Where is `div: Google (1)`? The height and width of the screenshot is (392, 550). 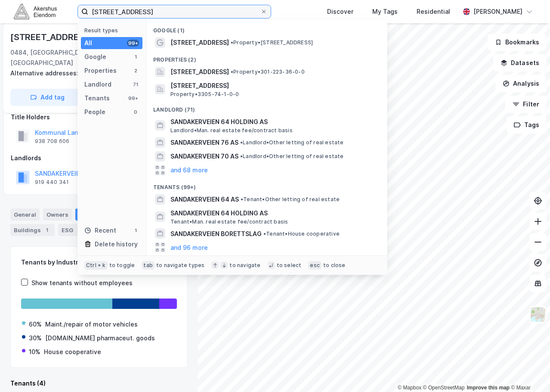
div: Google (1) is located at coordinates (267, 28).